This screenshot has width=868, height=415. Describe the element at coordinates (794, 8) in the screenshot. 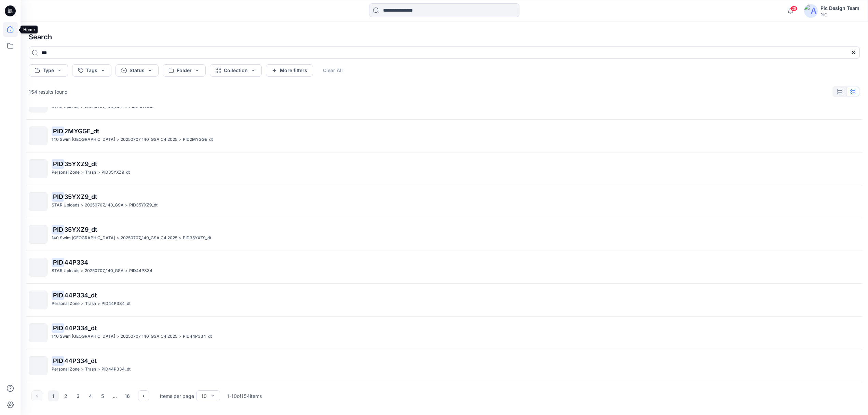

I see `span: 28` at that location.